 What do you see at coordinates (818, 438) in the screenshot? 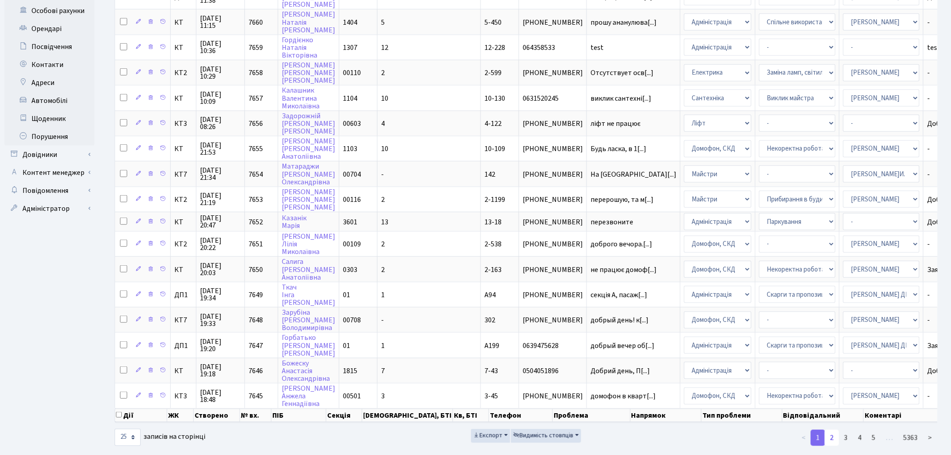
I see `a: 1` at bounding box center [818, 438].